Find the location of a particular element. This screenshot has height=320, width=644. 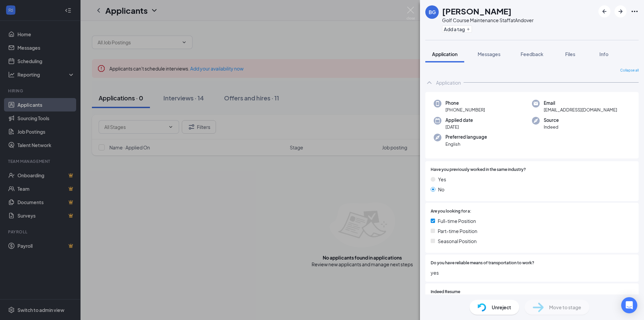

span: Applied date is located at coordinates (459, 120).